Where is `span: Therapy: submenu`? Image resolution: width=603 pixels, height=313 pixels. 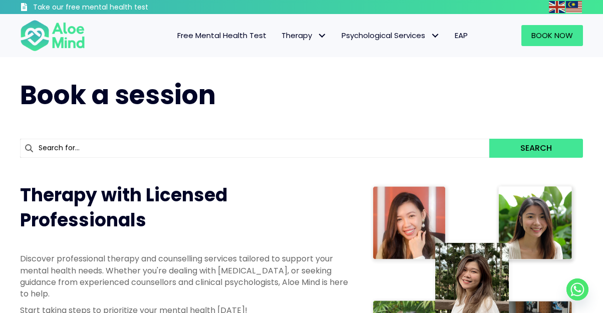 span: Therapy: submenu is located at coordinates (322, 36).